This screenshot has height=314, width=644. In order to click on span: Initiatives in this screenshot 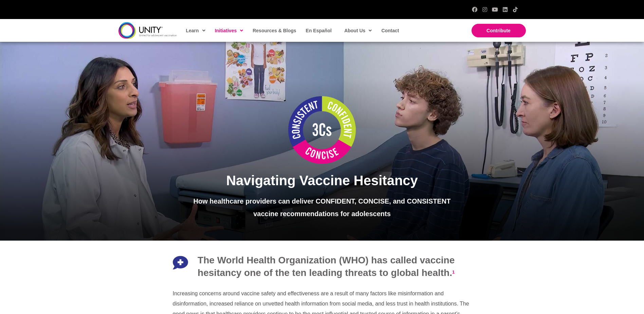, I will do `click(229, 30)`.